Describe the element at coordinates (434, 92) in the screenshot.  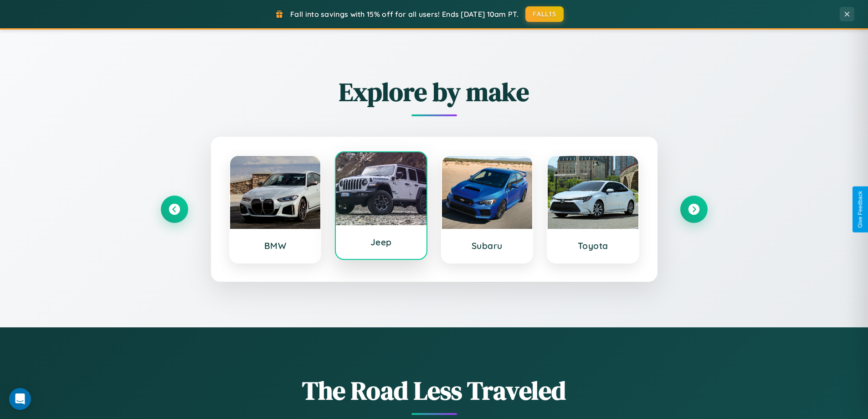
I see `h2: Explore by make` at that location.